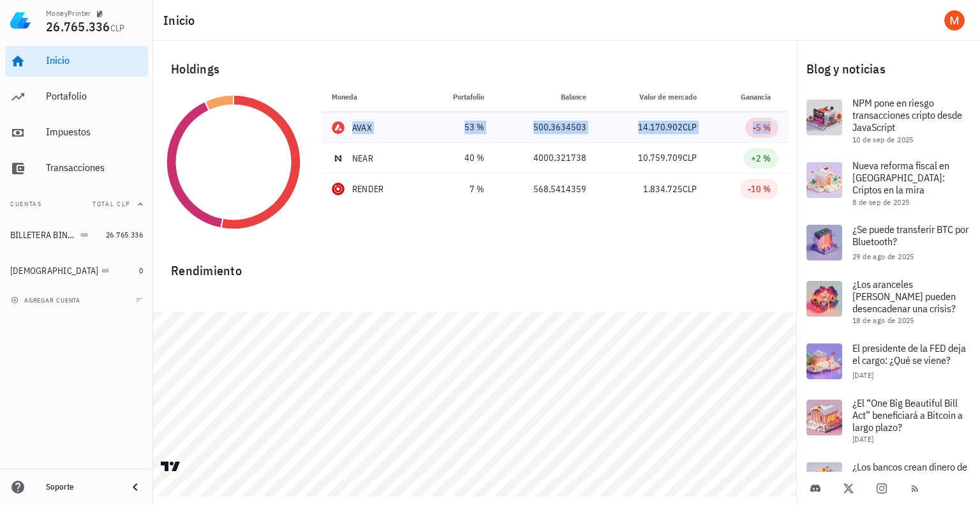  I want to click on th: Portafolio, so click(458, 97).